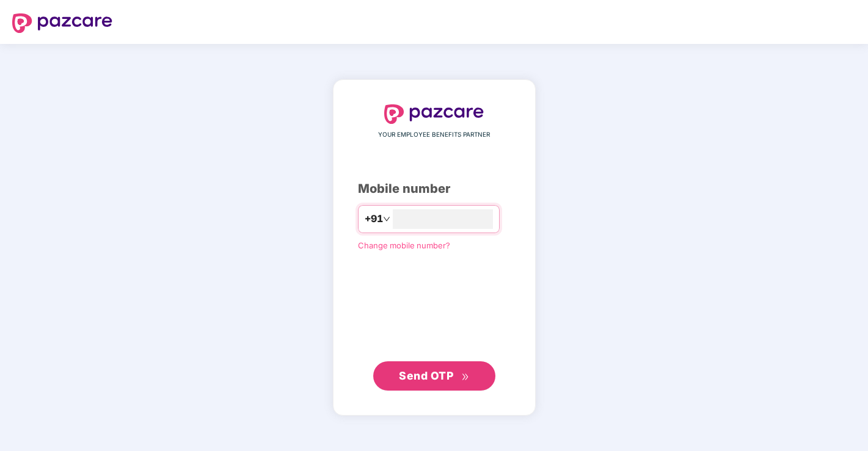 The height and width of the screenshot is (451, 868). I want to click on button: Send OTPdouble-right, so click(435, 376).